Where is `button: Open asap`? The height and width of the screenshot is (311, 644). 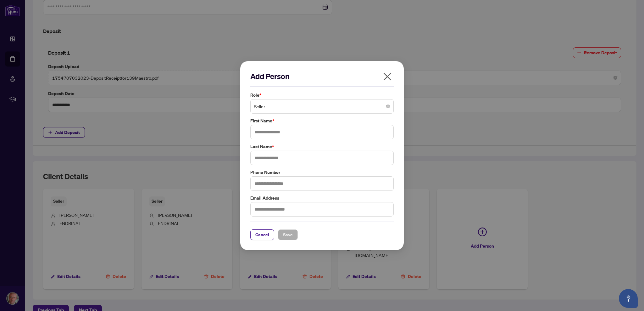
button: Open asap is located at coordinates (628, 298).